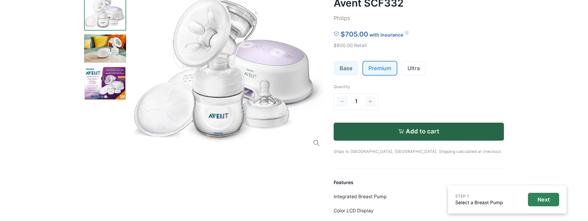  I want to click on button: Decrement, so click(342, 102).